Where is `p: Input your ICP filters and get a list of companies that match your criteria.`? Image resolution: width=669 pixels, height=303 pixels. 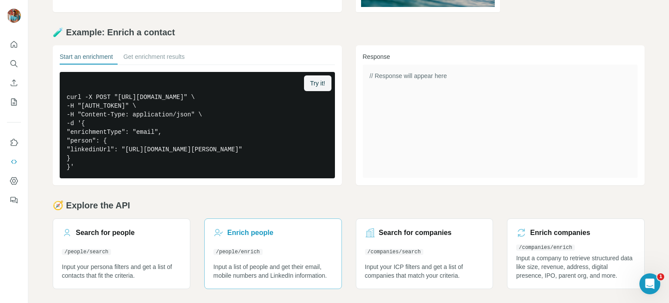
p: Input your ICP filters and get a list of companies that match your criteria. is located at coordinates (425, 271).